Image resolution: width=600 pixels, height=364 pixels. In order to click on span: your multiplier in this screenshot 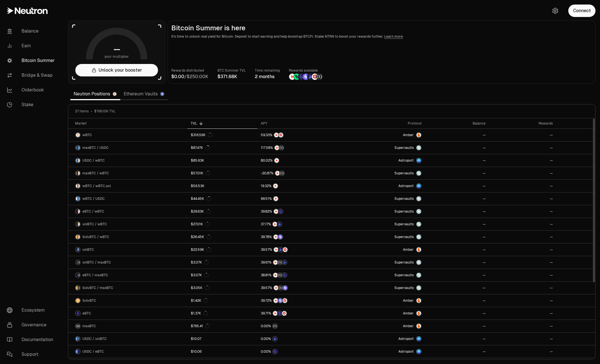, I will do `click(116, 57)`.